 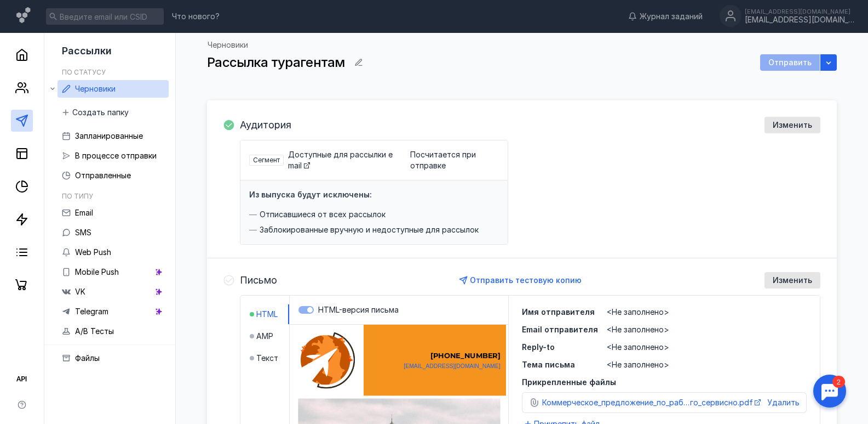 I want to click on span: Журнал заданий, so click(x=671, y=16).